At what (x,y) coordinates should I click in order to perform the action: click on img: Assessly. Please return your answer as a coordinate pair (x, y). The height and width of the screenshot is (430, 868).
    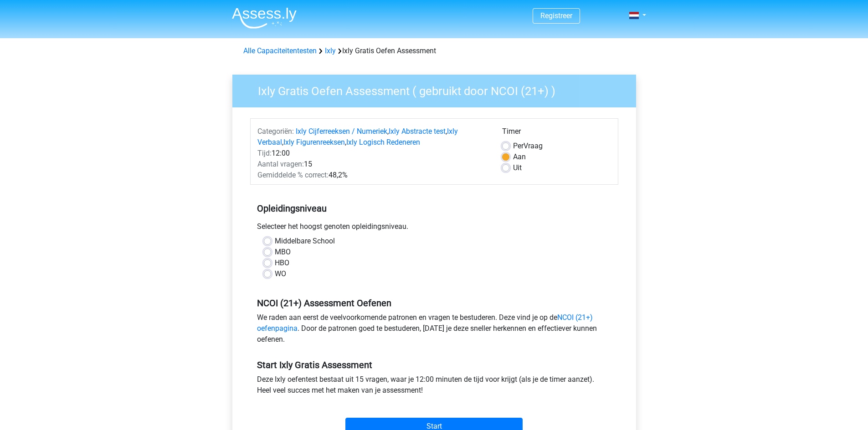
    Looking at the image, I should click on (265, 18).